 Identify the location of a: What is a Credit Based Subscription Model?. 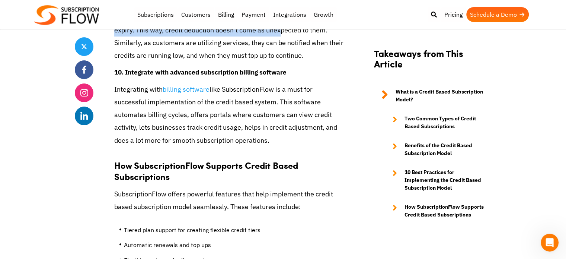
(429, 96).